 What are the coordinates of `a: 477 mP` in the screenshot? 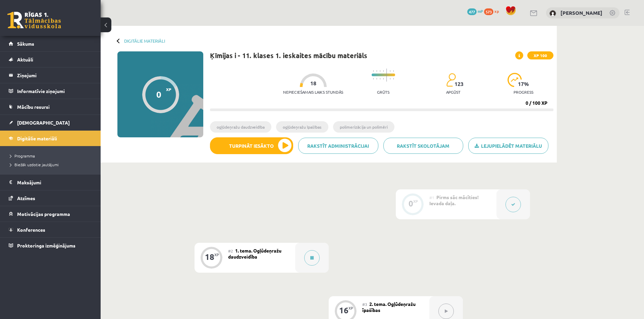 It's located at (475, 11).